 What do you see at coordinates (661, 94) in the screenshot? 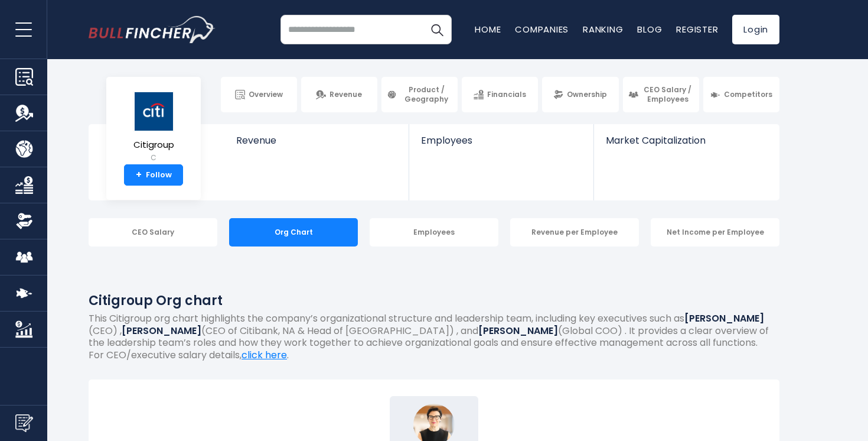
I see `a: CEO Salary / Employees` at bounding box center [661, 94].